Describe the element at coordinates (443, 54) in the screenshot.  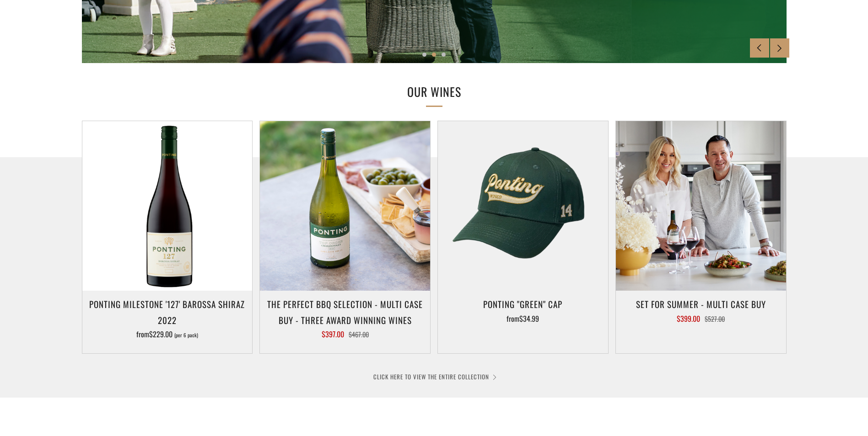
I see `button: 3` at that location.